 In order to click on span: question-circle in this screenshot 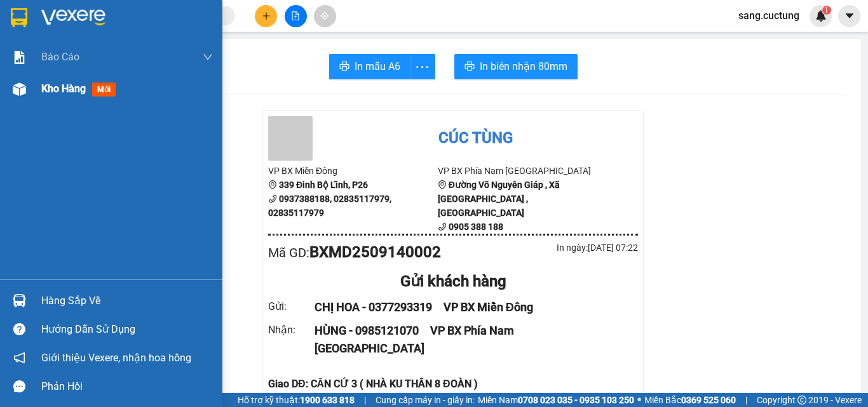, I will do `click(19, 329)`.